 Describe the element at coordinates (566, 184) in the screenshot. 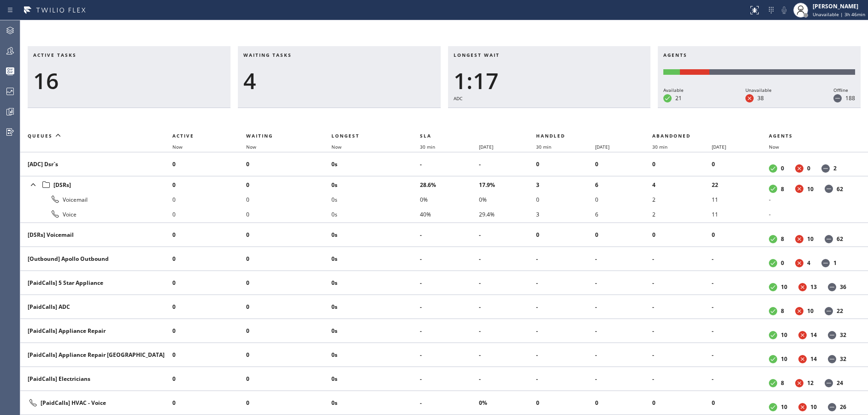

I see `li: 3` at that location.